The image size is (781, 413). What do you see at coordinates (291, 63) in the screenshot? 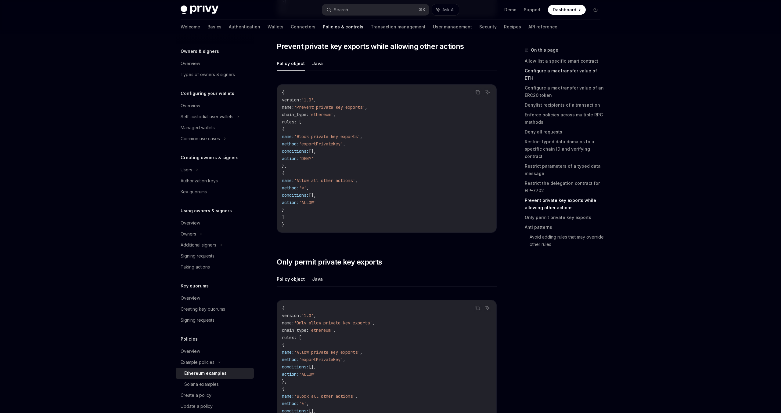
I see `button: Policy object` at bounding box center [291, 63].